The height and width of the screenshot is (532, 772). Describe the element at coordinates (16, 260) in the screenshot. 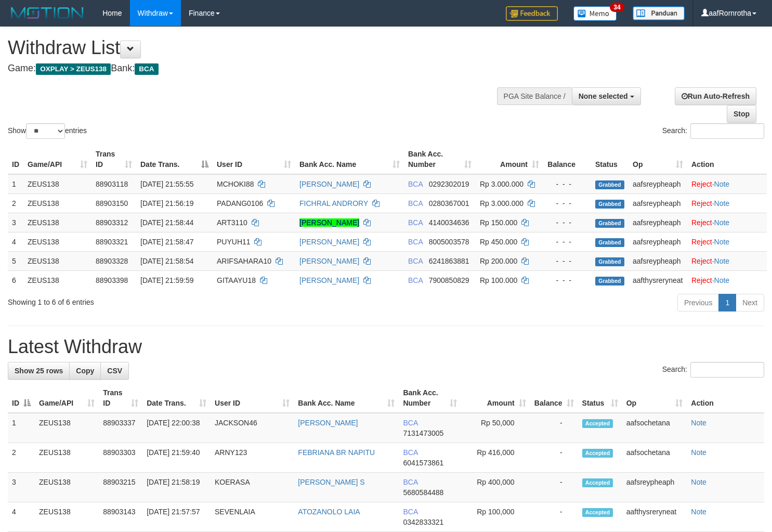

I see `td: 5` at that location.